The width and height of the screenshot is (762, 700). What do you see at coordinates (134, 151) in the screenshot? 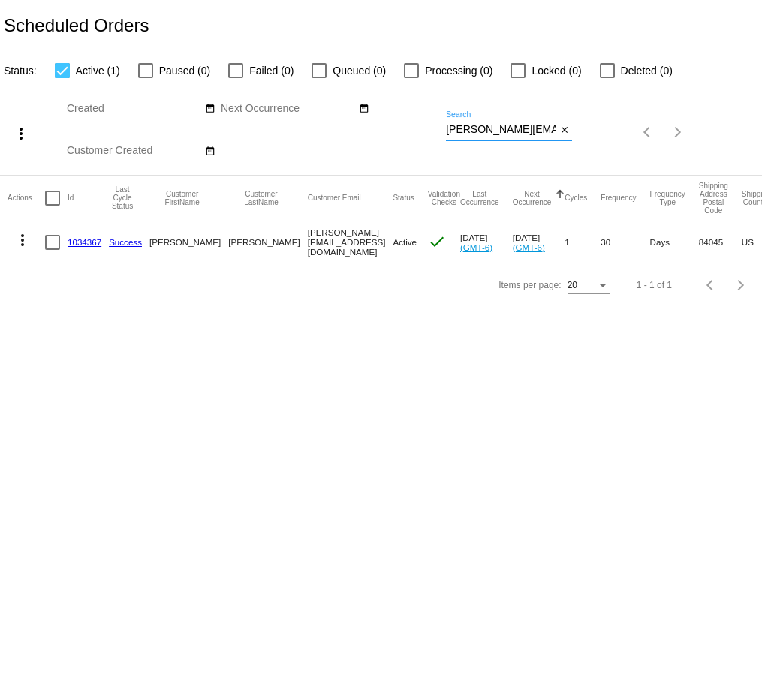
I see `input: Customer Created` at bounding box center [134, 151].